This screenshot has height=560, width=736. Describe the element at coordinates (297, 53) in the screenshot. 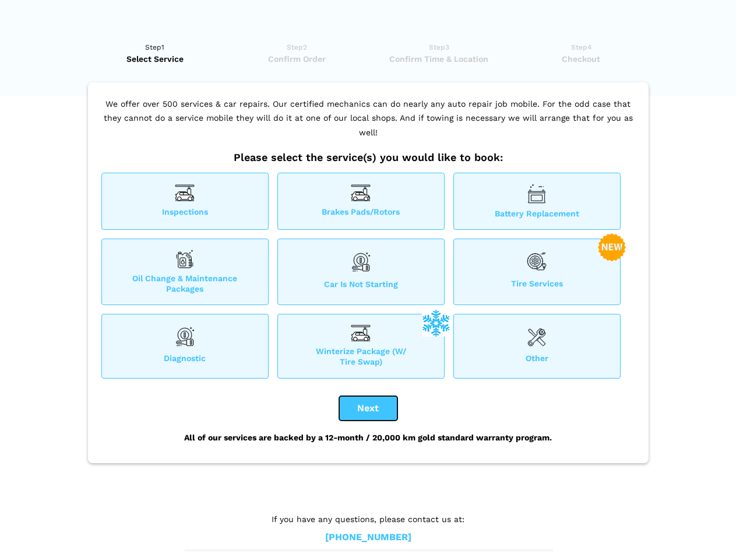

I see `a: Step2` at that location.